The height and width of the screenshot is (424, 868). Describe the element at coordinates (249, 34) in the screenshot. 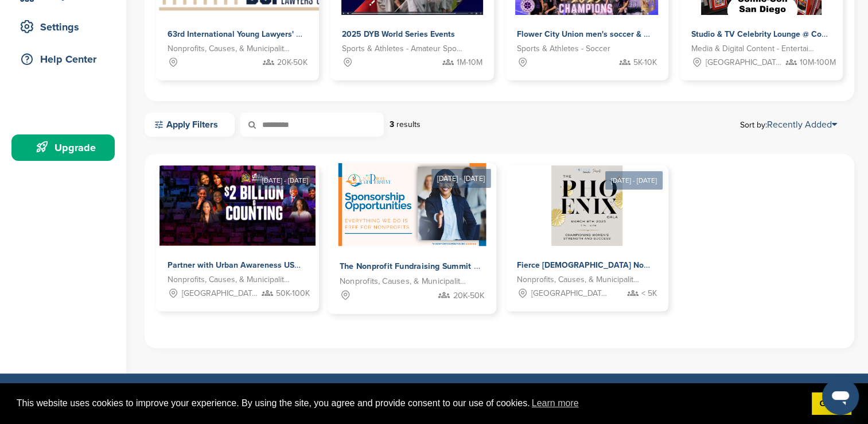

I see `span: 63rd International Young Lawyers' Congress` at that location.